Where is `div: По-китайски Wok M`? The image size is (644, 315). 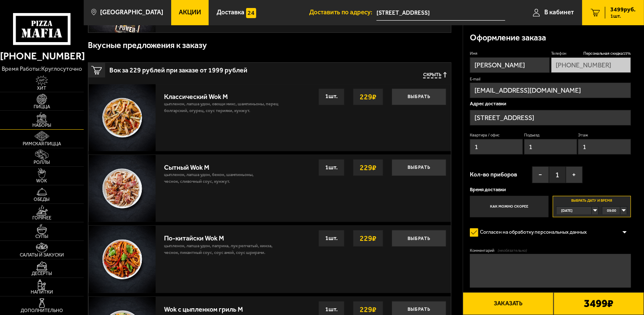
div: По-китайски Wok M is located at coordinates (224, 236).